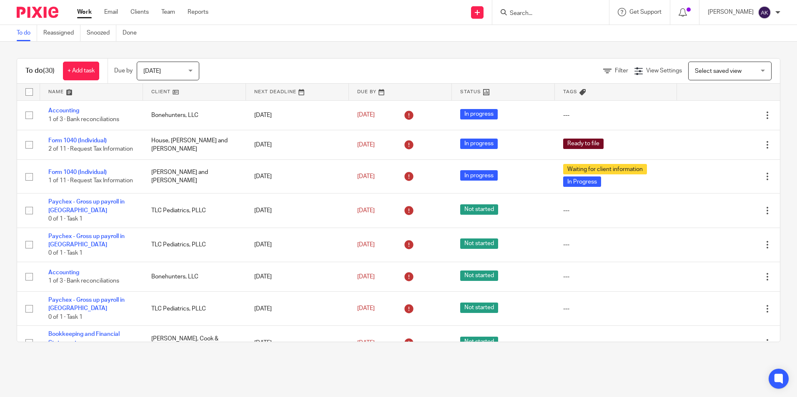  Describe the element at coordinates (718, 71) in the screenshot. I see `span: Select saved view` at that location.